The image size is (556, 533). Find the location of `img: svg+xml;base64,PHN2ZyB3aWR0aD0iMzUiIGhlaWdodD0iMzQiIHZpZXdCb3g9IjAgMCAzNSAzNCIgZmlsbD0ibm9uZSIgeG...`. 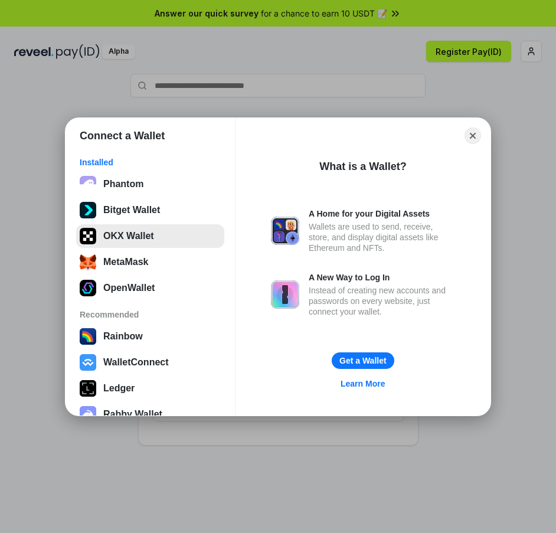

img: svg+xml;base64,PHN2ZyB3aWR0aD0iMzUiIGhlaWdodD0iMzQiIHZpZXdCb3g9IjAgMCAzNSAzNCIgZmlsbD0ibm9uZSIgeG... is located at coordinates (88, 262).